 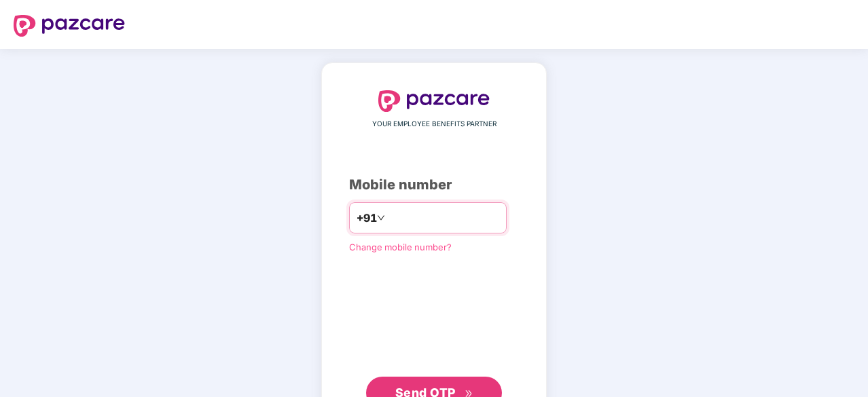 What do you see at coordinates (400, 247) in the screenshot?
I see `a: Change mobile number?` at bounding box center [400, 247].